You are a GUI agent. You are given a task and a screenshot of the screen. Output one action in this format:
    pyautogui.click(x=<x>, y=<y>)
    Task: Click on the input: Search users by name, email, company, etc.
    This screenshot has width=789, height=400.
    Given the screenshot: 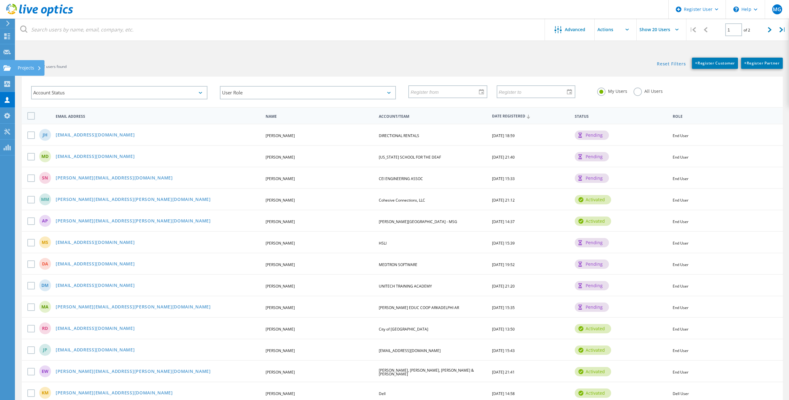 What is the action you would take?
    pyautogui.click(x=280, y=30)
    